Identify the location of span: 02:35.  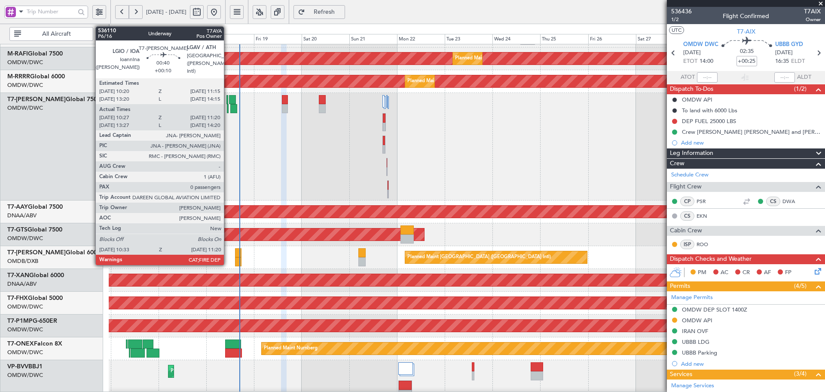
(747, 52).